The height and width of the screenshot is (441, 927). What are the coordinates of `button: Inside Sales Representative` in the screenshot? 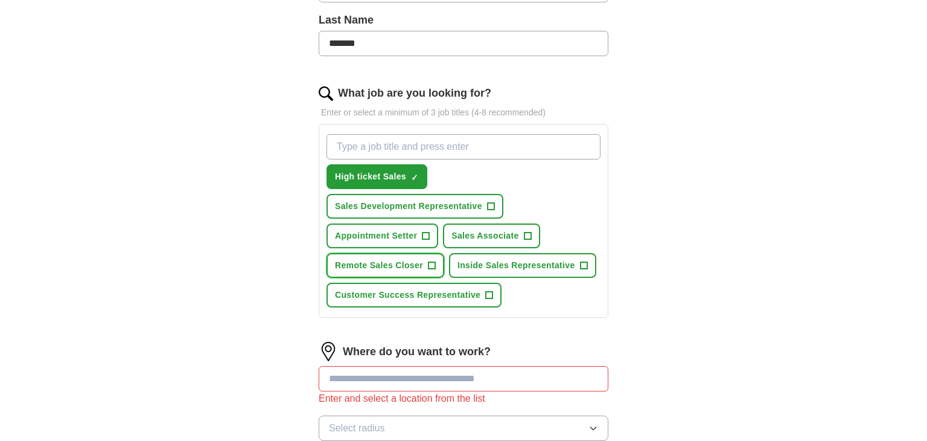 It's located at (523, 265).